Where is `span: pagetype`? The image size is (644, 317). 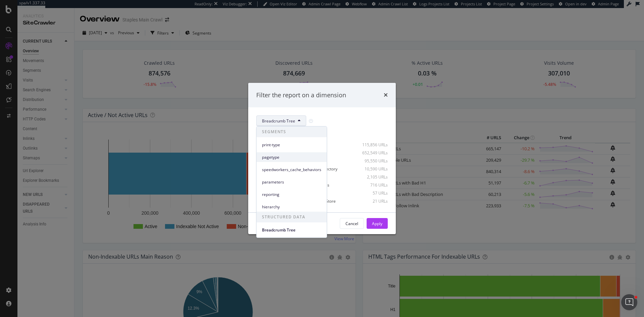 span: pagetype is located at coordinates (291, 158).